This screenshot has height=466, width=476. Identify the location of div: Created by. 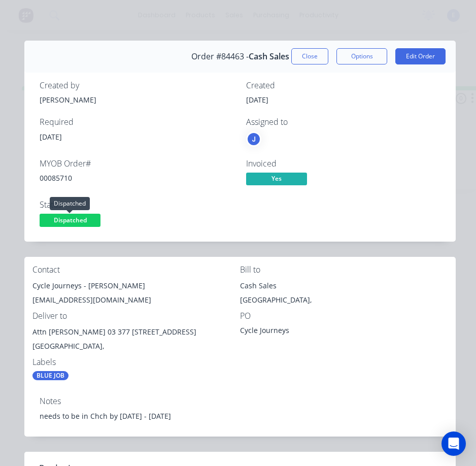
(137, 85).